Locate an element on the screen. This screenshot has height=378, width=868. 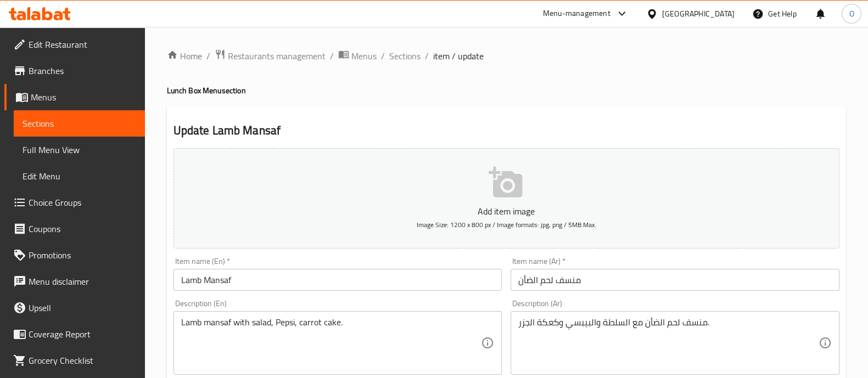
h4: Lunch Box Menu section is located at coordinates (506, 91).